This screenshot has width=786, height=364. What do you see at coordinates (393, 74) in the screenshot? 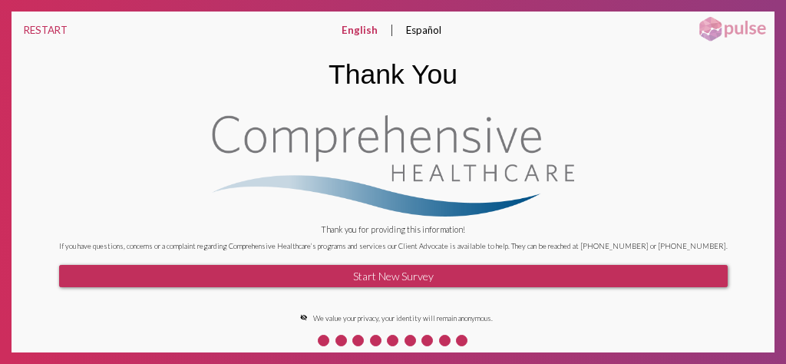
I see `div: Thank You` at bounding box center [393, 74].